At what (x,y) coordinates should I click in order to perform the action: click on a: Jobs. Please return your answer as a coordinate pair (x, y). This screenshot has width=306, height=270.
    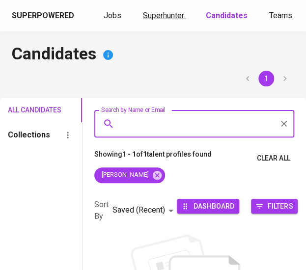
    Looking at the image, I should click on (113, 16).